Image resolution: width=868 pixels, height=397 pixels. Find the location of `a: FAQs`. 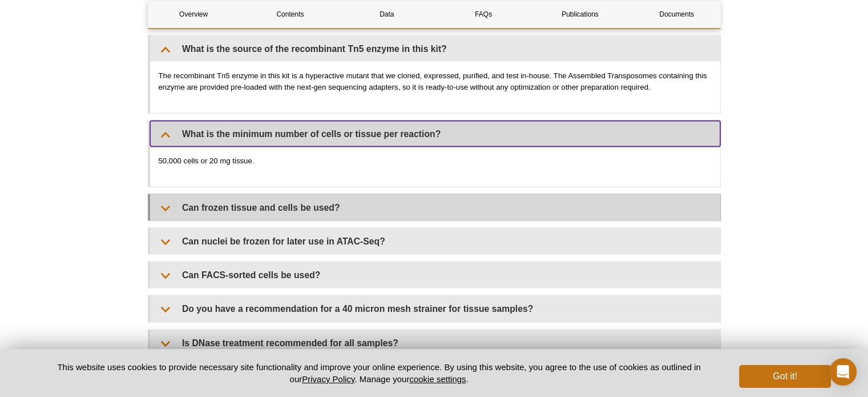

a: FAQs is located at coordinates (483, 14).